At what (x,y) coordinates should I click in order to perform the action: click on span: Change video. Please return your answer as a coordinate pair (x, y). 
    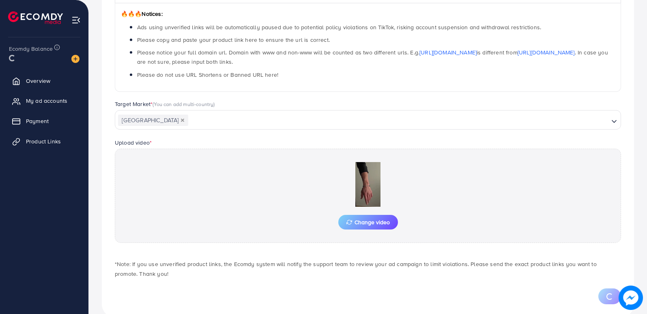
    Looking at the image, I should click on (368, 222).